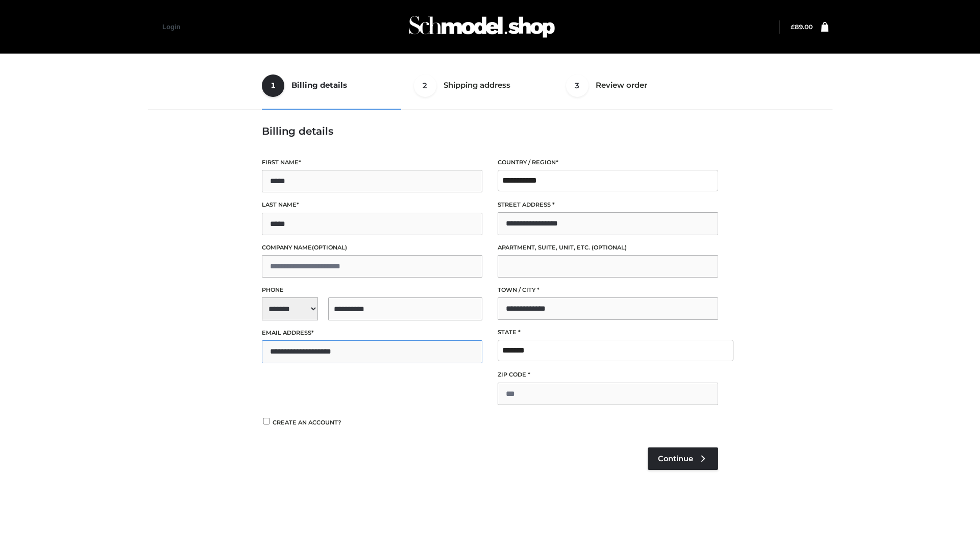 The image size is (980, 551). I want to click on label: Company name, so click(372, 247).